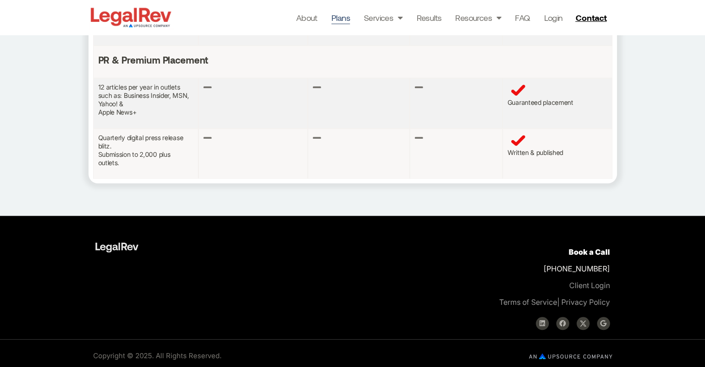  What do you see at coordinates (341, 18) in the screenshot?
I see `a: Plans` at bounding box center [341, 18].